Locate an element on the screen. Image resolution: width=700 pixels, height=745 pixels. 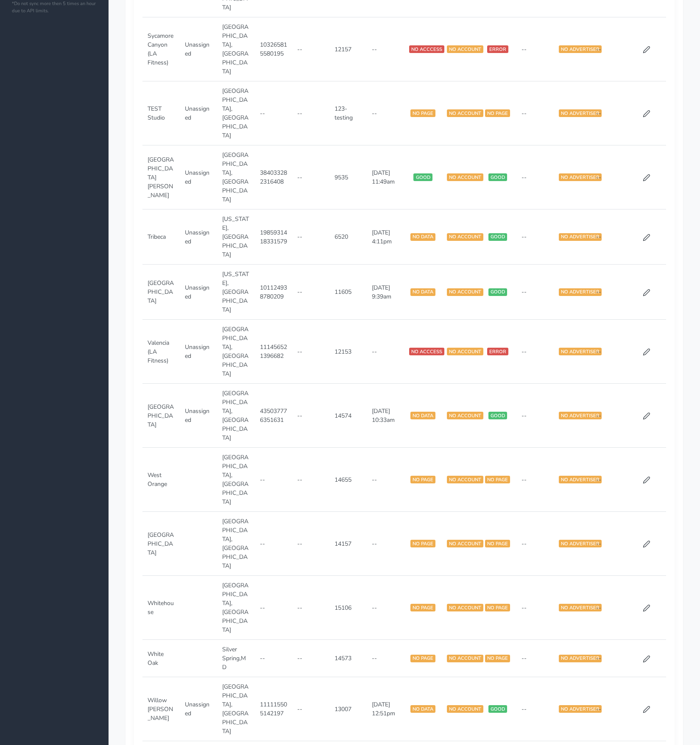
td: 11605 is located at coordinates (348, 292).